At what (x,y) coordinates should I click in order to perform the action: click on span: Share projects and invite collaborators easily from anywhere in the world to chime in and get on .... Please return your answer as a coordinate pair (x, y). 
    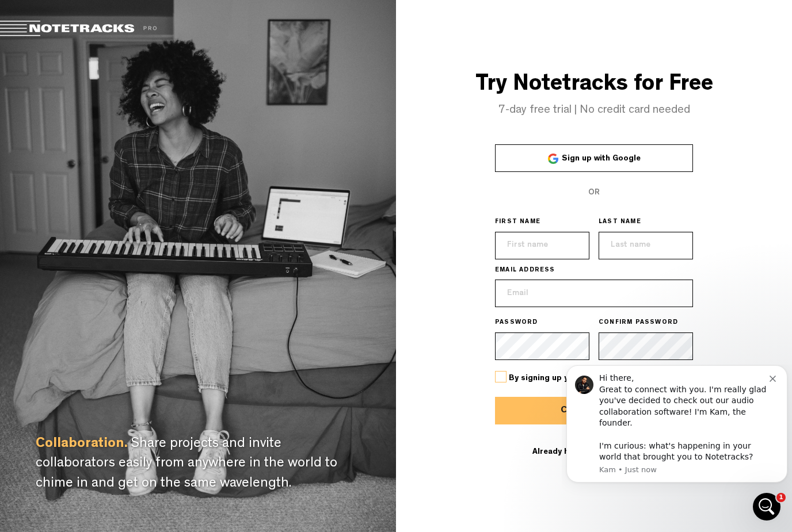
    Looking at the image, I should click on (186, 464).